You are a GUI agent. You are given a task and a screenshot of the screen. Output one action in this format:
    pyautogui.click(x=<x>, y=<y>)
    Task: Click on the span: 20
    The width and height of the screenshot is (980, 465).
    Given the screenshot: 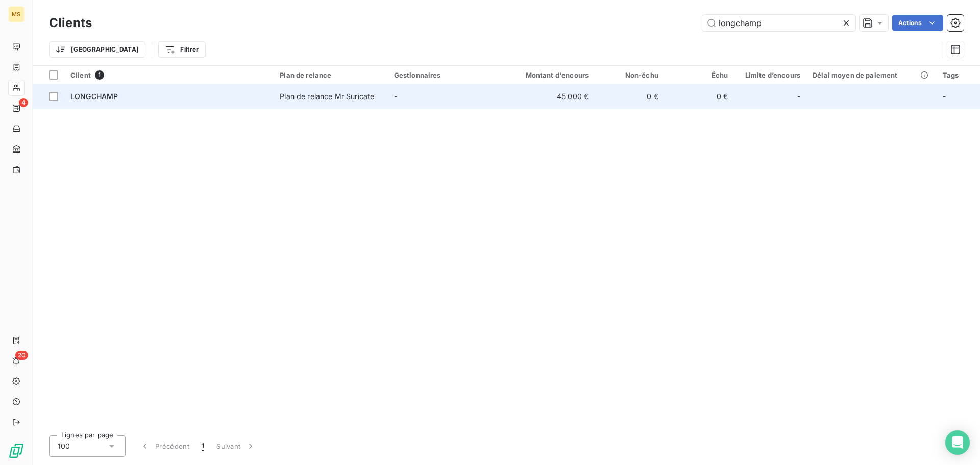 What is the action you would take?
    pyautogui.click(x=22, y=355)
    